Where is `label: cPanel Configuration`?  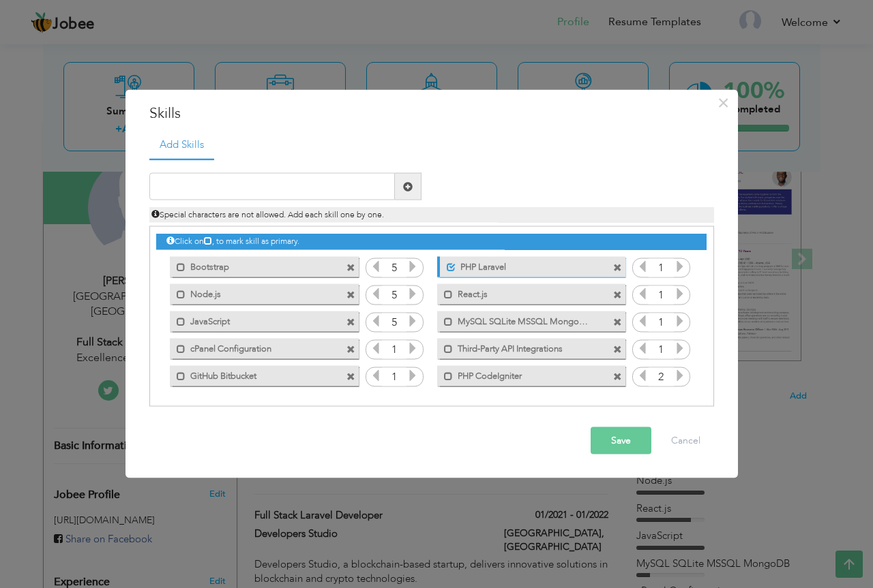 label: cPanel Configuration is located at coordinates (254, 346).